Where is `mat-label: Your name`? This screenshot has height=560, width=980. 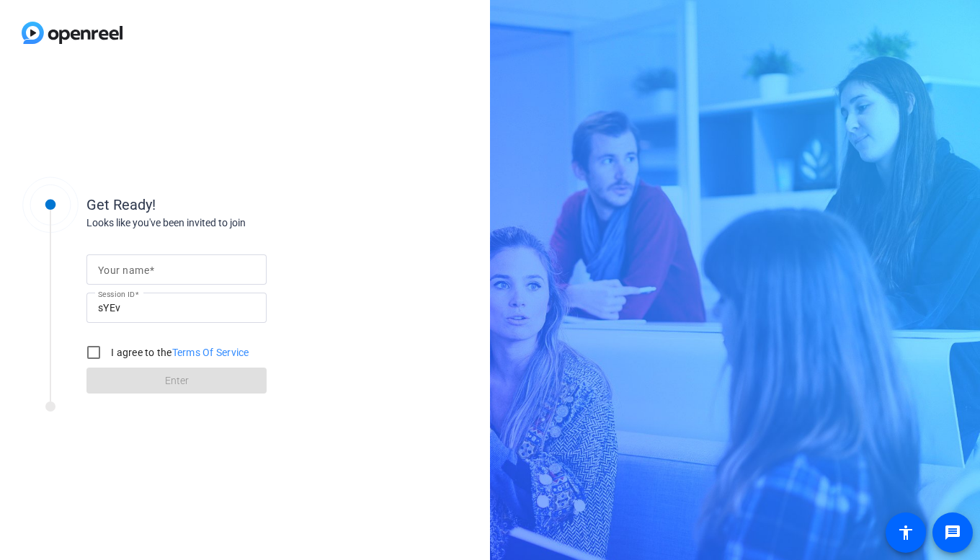
mat-label: Your name is located at coordinates (123, 270).